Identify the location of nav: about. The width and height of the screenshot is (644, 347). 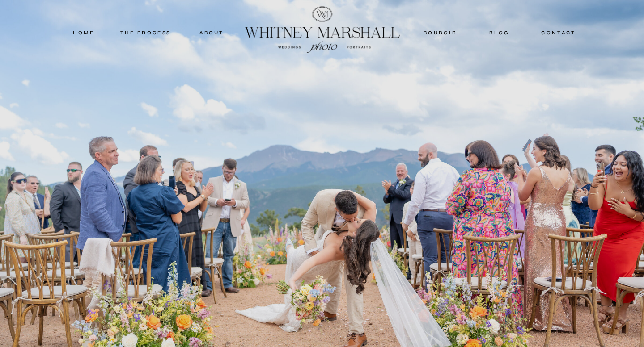
(212, 33).